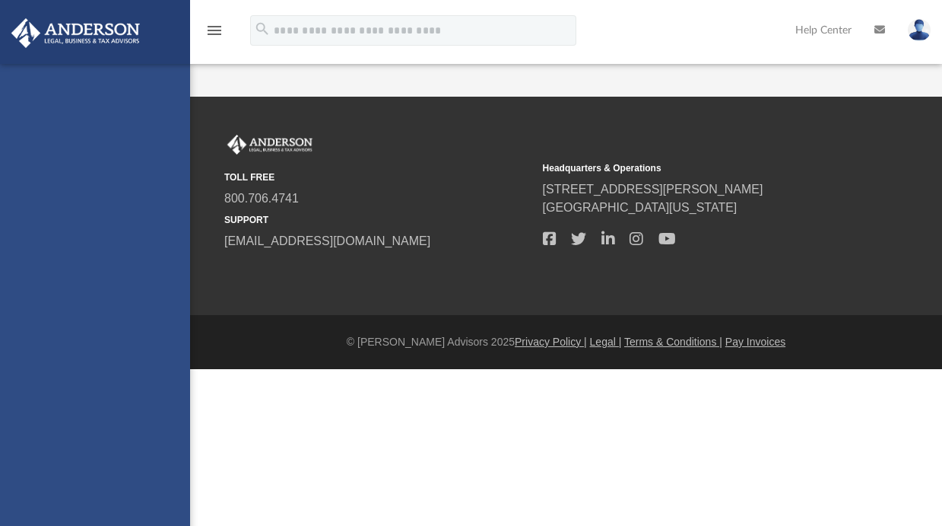 Image resolution: width=942 pixels, height=526 pixels. What do you see at coordinates (378, 220) in the screenshot?
I see `small: SUPPORT` at bounding box center [378, 220].